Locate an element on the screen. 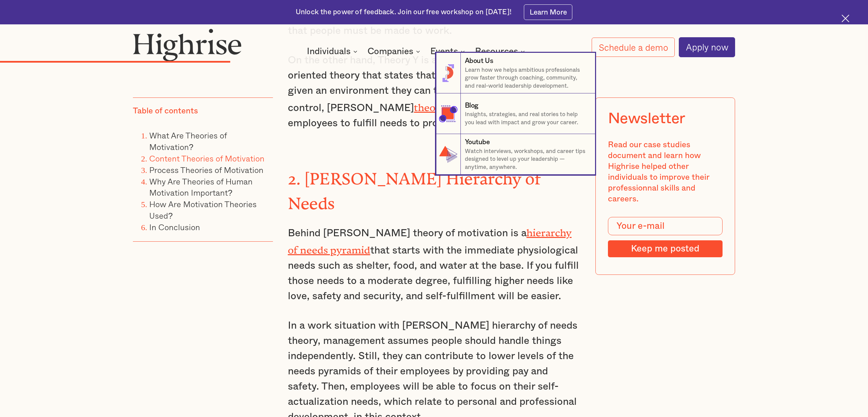 This screenshot has height=417, width=868. a: In Conclusion is located at coordinates (175, 227).